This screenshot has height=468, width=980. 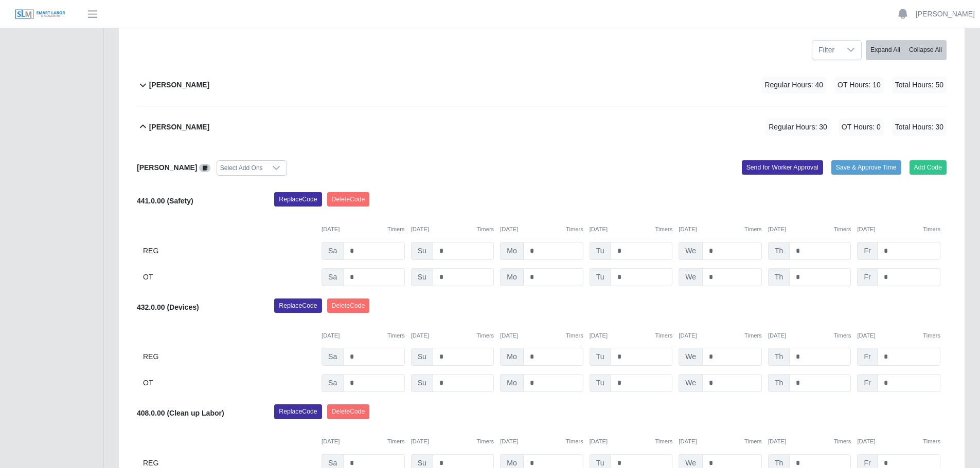 I want to click on span: OT Hours: 10, so click(x=859, y=85).